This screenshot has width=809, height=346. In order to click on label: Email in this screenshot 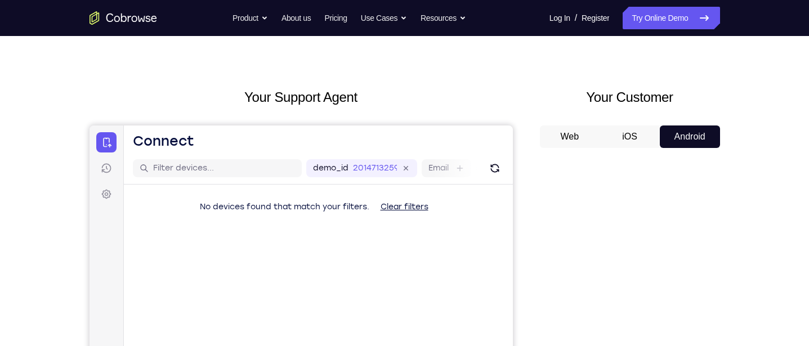, I will do `click(349, 43)`.